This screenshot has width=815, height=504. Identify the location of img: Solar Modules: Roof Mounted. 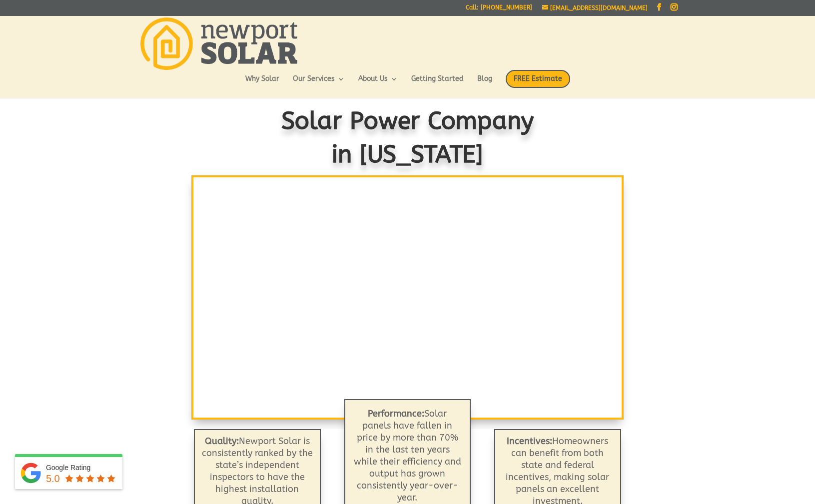
(408, 298).